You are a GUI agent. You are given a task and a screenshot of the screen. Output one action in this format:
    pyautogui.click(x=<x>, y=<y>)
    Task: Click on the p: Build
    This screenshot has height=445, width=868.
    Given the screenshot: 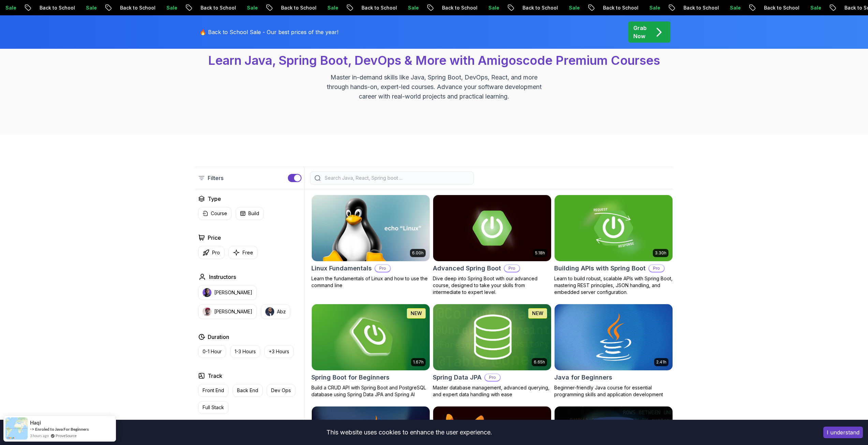 What is the action you would take?
    pyautogui.click(x=254, y=213)
    